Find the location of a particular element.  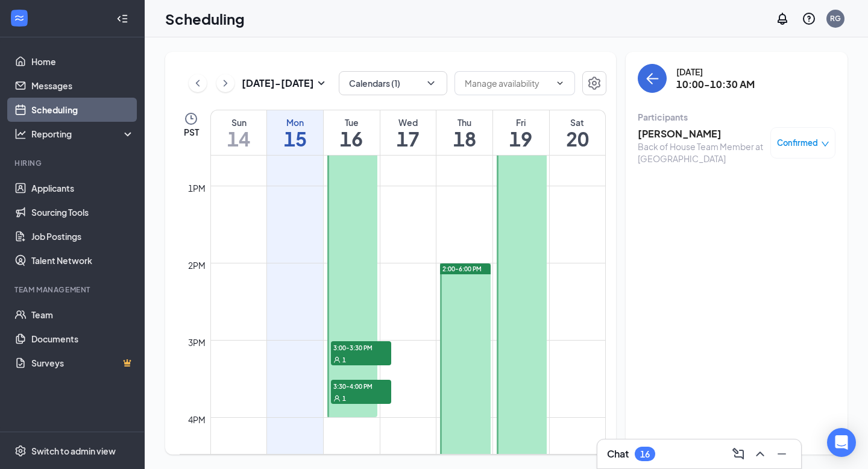

svg: ComposeMessage is located at coordinates (738, 454).